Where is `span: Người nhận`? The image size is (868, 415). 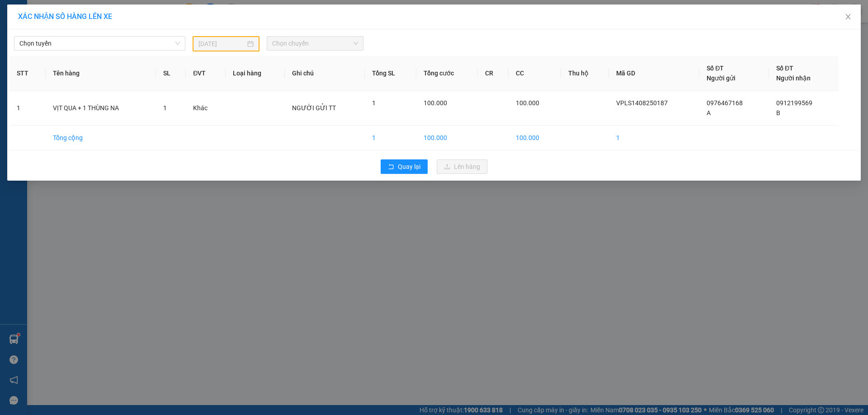
span: Người nhận is located at coordinates (793, 78).